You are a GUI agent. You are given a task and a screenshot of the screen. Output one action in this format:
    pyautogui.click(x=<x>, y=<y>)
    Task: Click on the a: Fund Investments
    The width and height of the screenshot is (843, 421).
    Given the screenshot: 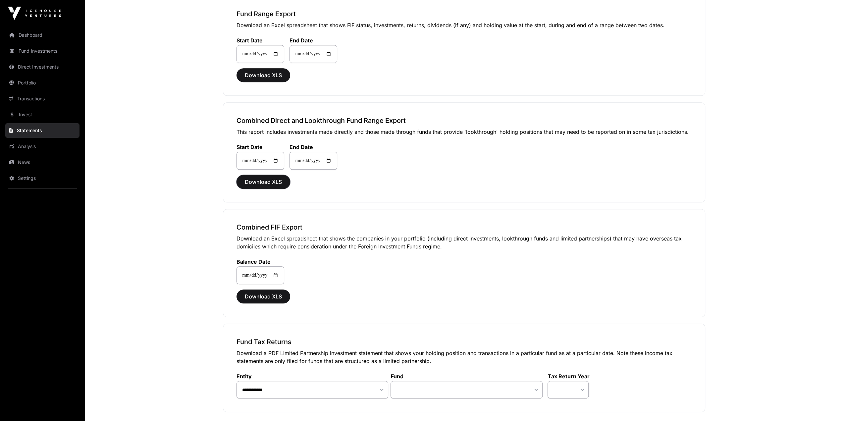 What is the action you would take?
    pyautogui.click(x=42, y=51)
    